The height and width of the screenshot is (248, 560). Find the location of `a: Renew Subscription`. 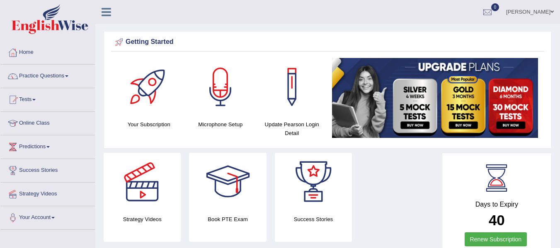

a: Renew Subscription is located at coordinates (496, 240).